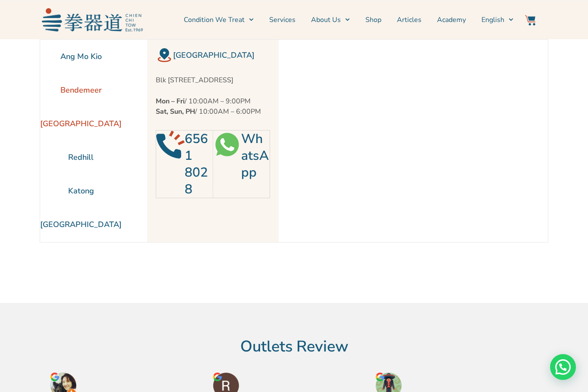 The width and height of the screenshot is (588, 392). I want to click on a: WhatsApp, so click(255, 156).